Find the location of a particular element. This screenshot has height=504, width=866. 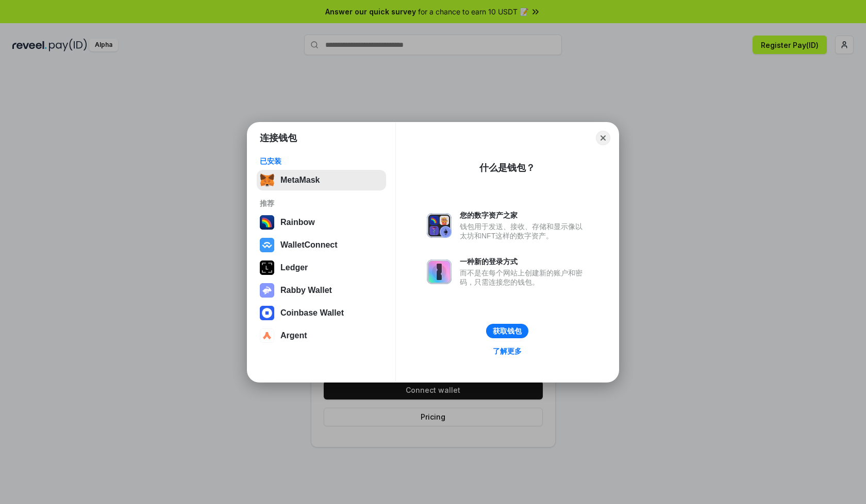

div: 您的数字资产之家 is located at coordinates (524, 215).